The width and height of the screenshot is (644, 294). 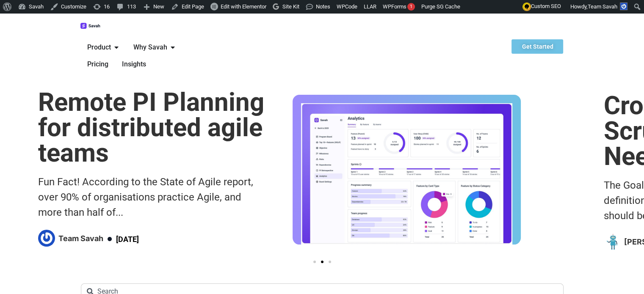 What do you see at coordinates (47, 238) in the screenshot?
I see `img: Picture of Team Savah` at bounding box center [47, 238].